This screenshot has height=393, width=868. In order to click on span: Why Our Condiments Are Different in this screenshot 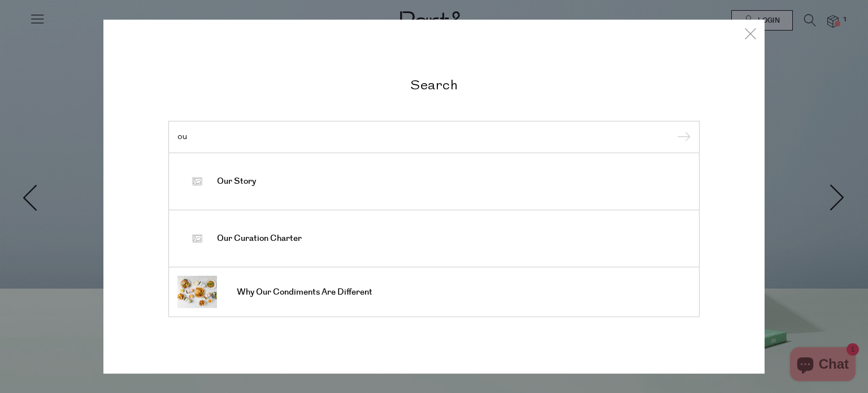, I will do `click(305, 292)`.